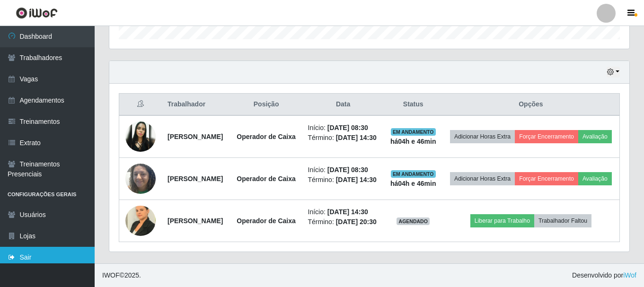 Image resolution: width=644 pixels, height=287 pixels. What do you see at coordinates (604, 275) in the screenshot?
I see `span: Desenvolvido por` at bounding box center [604, 275].